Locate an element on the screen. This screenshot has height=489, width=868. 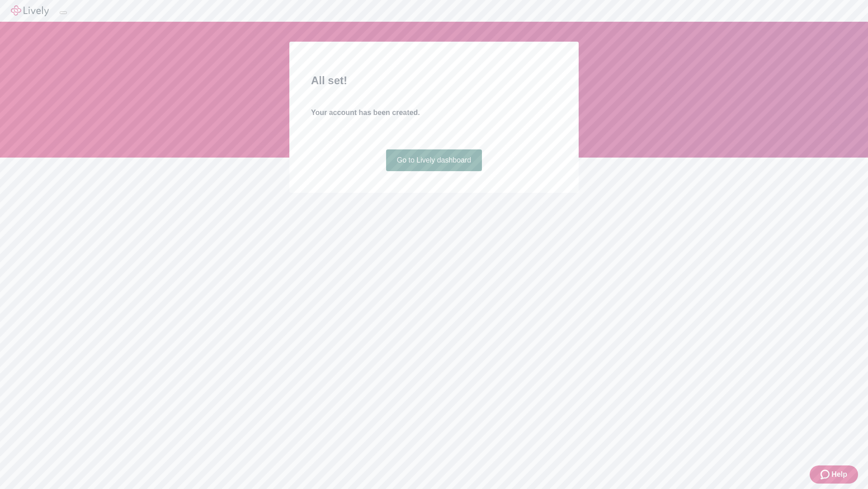
img: Lively is located at coordinates (30, 11).